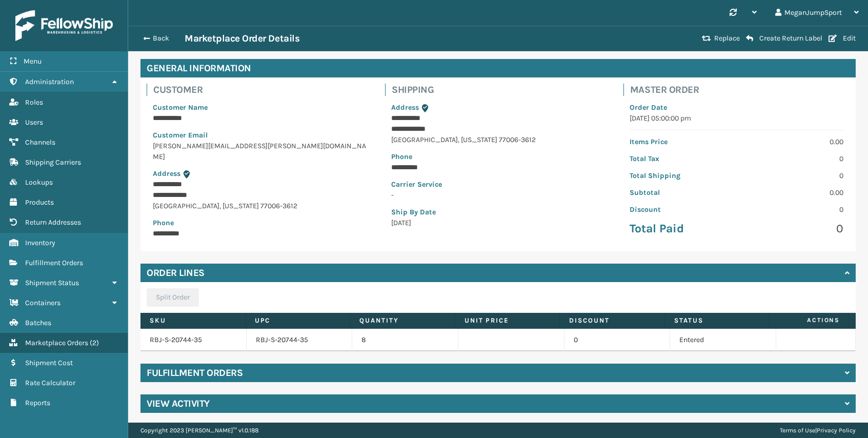  I want to click on label: Status, so click(717, 320).